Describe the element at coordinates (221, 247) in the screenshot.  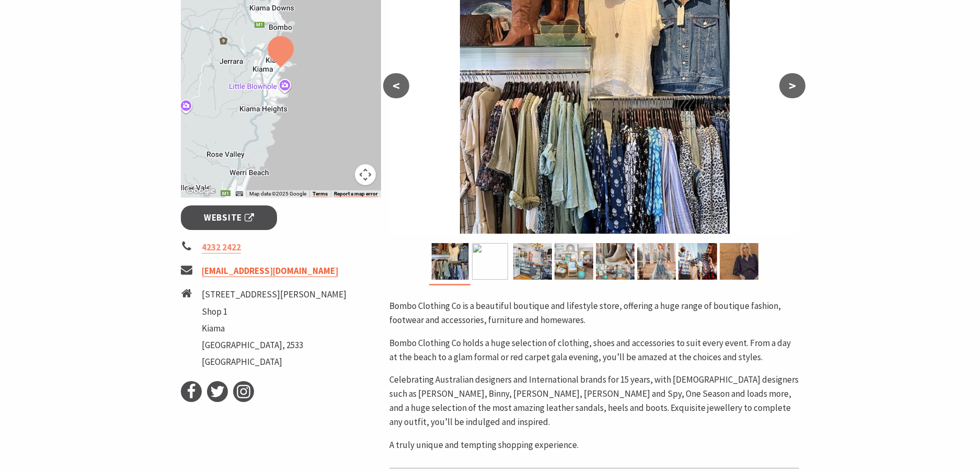
I see `a: 4232 2422` at that location.